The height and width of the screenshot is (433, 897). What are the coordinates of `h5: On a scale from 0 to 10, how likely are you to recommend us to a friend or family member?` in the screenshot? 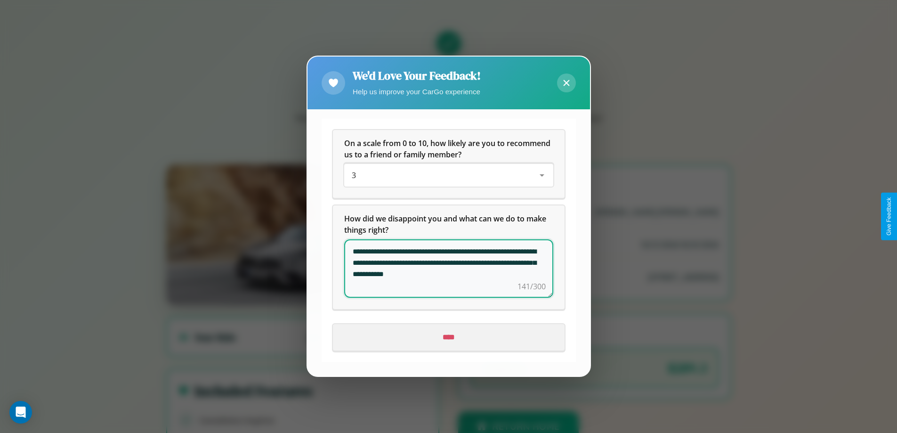 It's located at (449, 149).